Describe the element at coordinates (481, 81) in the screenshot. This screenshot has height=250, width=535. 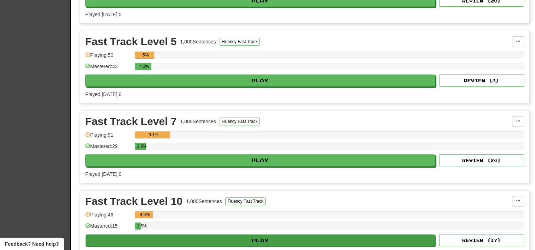
I see `button: Review (3)` at that location.